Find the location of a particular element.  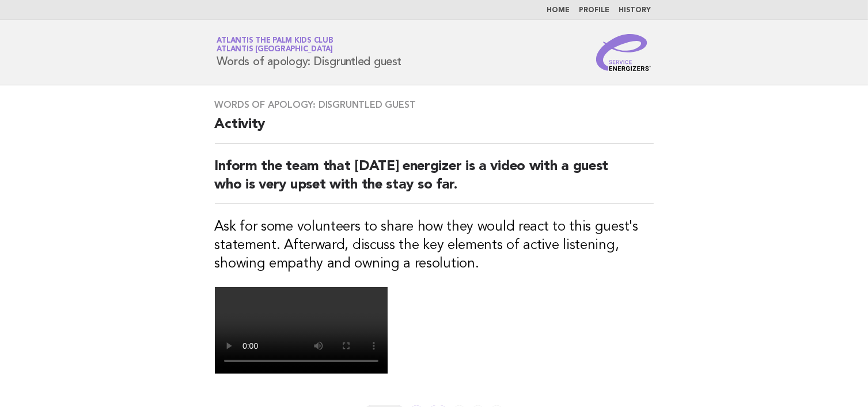

h2: Activity is located at coordinates (434, 129).